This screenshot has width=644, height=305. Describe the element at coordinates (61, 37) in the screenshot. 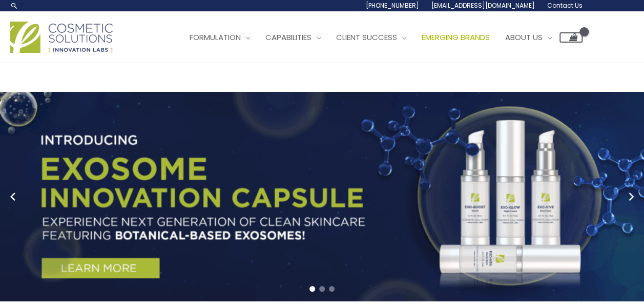

I see `img: Cosmetic Solutions Logo` at that location.